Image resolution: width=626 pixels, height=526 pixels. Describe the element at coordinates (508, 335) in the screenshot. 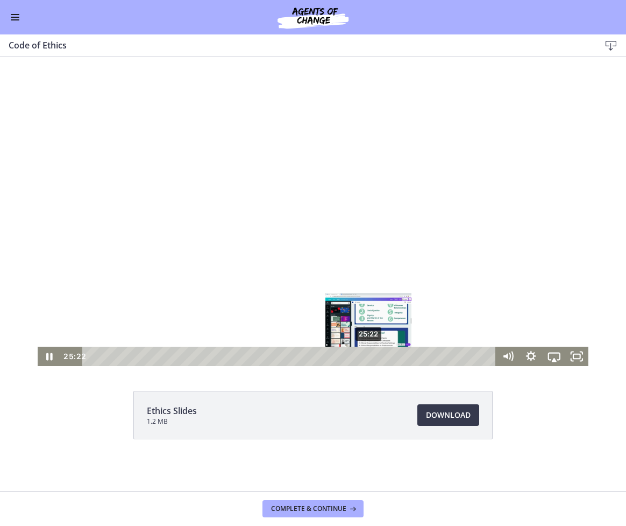

I see `button: Mute` at that location.